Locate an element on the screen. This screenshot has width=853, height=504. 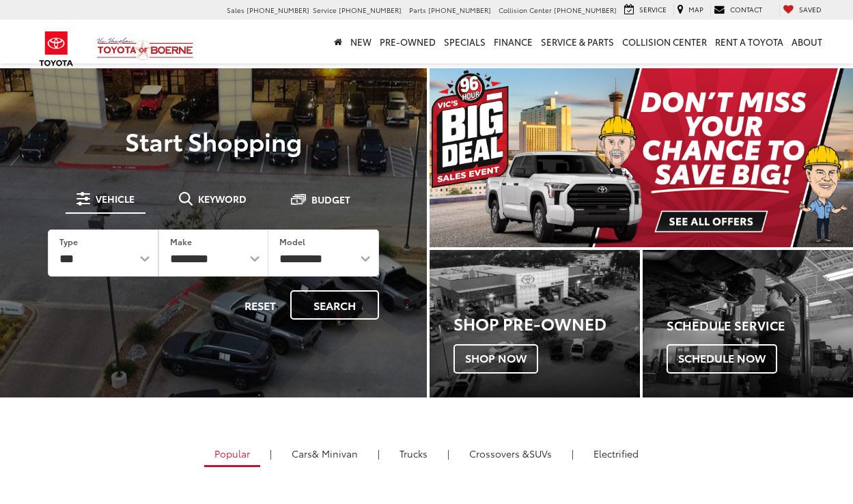
a: Collision Center is located at coordinates (664, 42).